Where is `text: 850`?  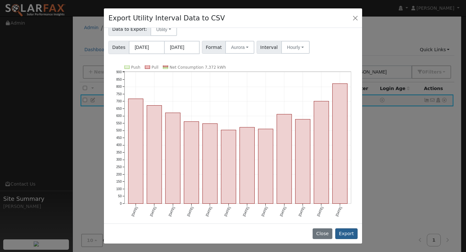 text: 850 is located at coordinates (119, 79).